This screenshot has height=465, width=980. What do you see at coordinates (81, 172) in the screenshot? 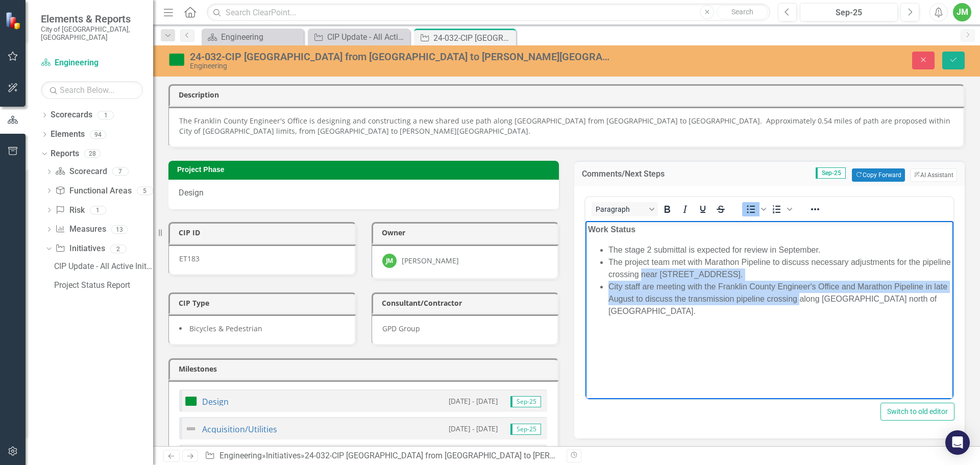
I see `a: Scorecard` at bounding box center [81, 172].